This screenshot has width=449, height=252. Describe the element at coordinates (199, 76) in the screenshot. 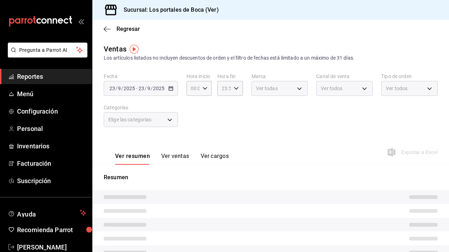

I see `label: Hora inicio` at that location.